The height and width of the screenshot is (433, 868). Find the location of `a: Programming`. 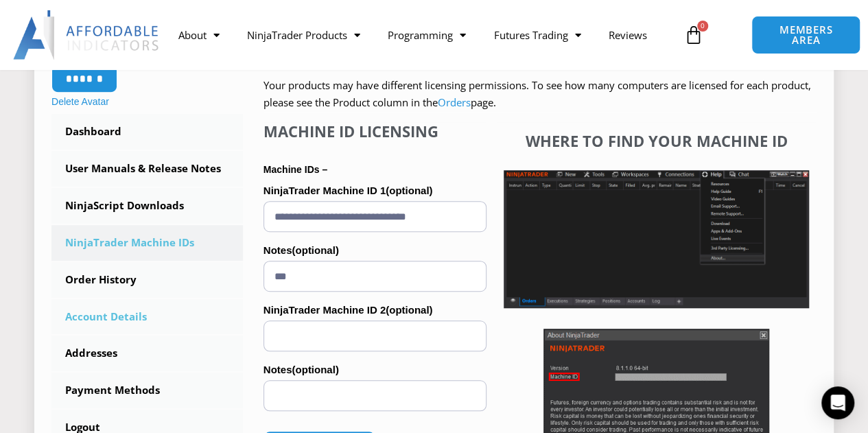

a: Programming is located at coordinates (426, 35).